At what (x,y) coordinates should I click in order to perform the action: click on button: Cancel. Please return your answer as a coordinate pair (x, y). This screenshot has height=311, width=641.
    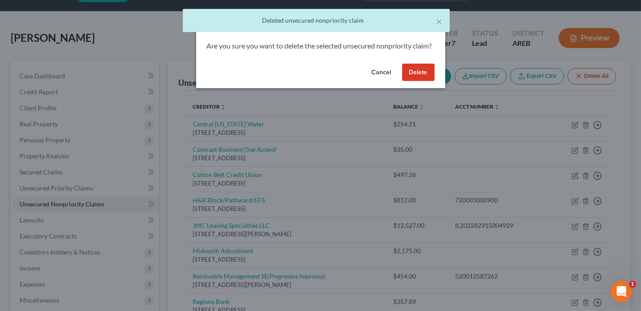
    Looking at the image, I should click on (382, 73).